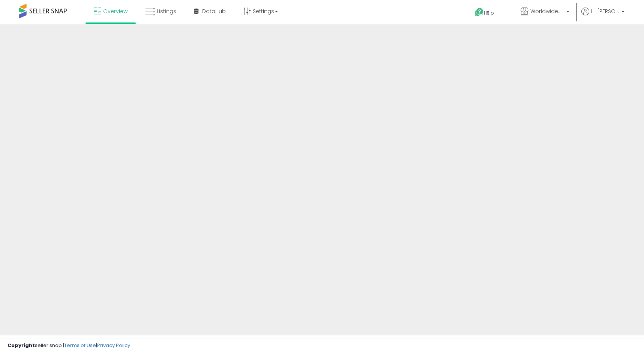 This screenshot has width=644, height=353. Describe the element at coordinates (547, 11) in the screenshot. I see `span: WorldwideSuperStore` at that location.